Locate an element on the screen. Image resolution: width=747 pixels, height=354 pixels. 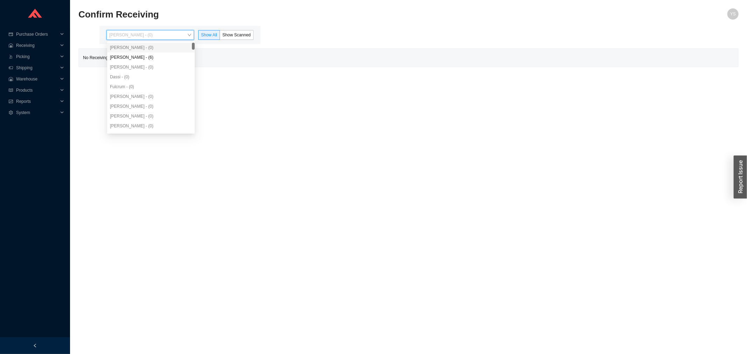
h2: Confirm Receiving is located at coordinates (326, 14).